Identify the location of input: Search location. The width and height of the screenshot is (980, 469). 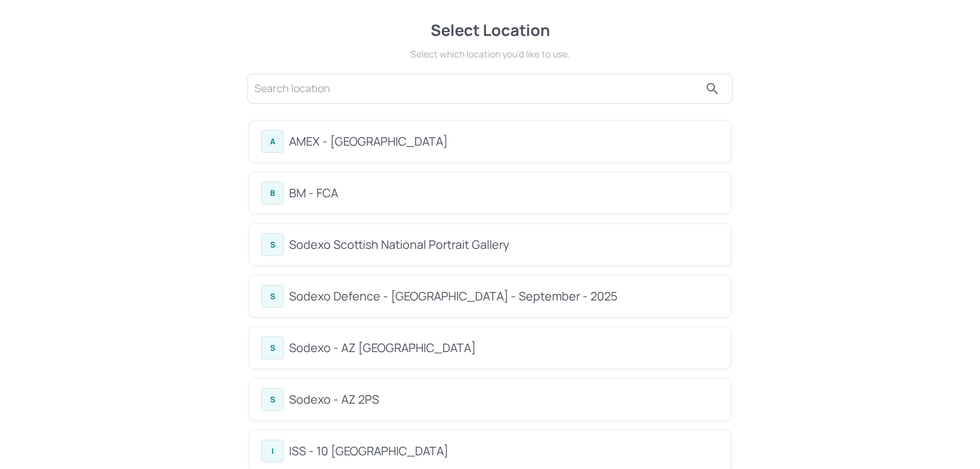
(477, 88).